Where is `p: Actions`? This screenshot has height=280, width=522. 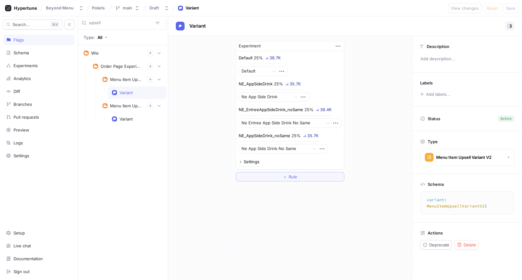 p: Actions is located at coordinates (435, 233).